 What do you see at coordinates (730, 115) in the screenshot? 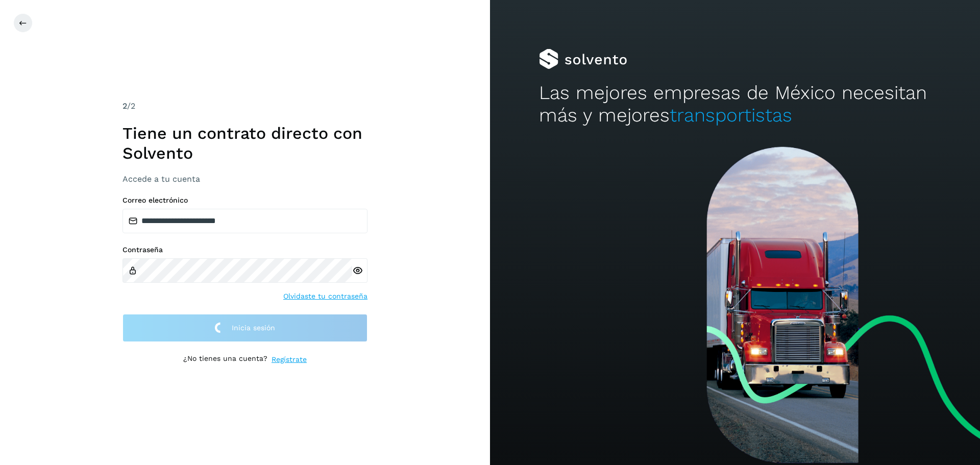
I see `span: transportistas` at bounding box center [730, 115].